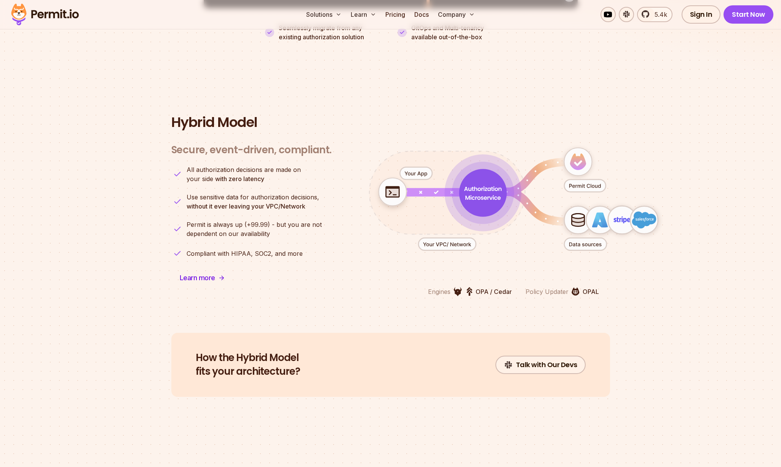 The width and height of the screenshot is (781, 467). Describe the element at coordinates (197, 278) in the screenshot. I see `span: Learn more` at that location.